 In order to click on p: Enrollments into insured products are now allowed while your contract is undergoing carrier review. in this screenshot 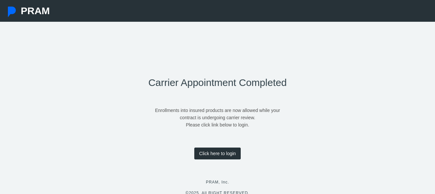, I will do `click(217, 114)`.